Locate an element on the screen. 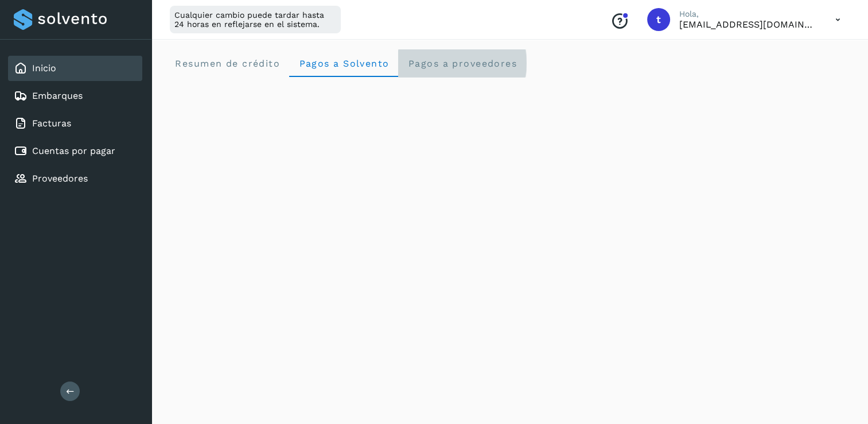  div: Facturas is located at coordinates (75, 123).